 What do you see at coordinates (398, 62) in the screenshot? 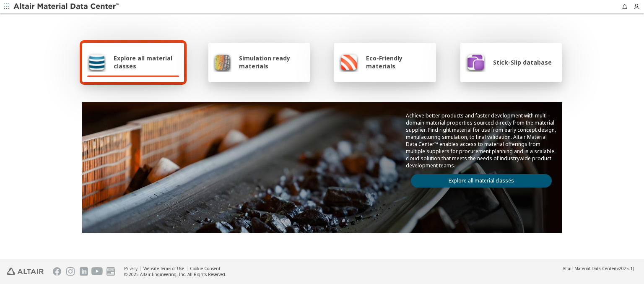
I see `span: Eco-Friendly materials` at bounding box center [398, 62].